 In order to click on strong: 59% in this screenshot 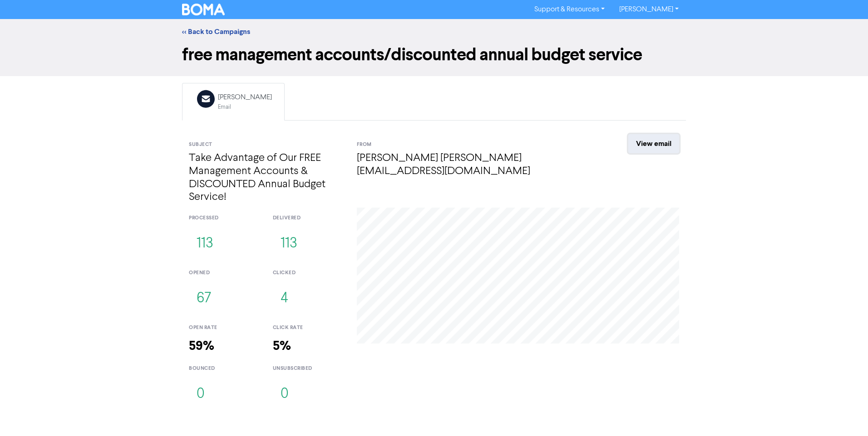, I will do `click(202, 346)`.